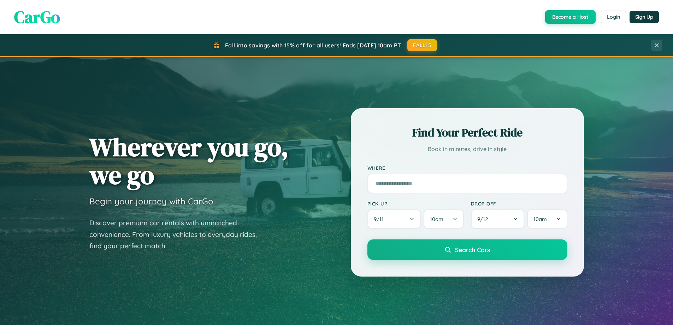 This screenshot has height=325, width=673. Describe the element at coordinates (498, 219) in the screenshot. I see `button: 9/12` at that location.